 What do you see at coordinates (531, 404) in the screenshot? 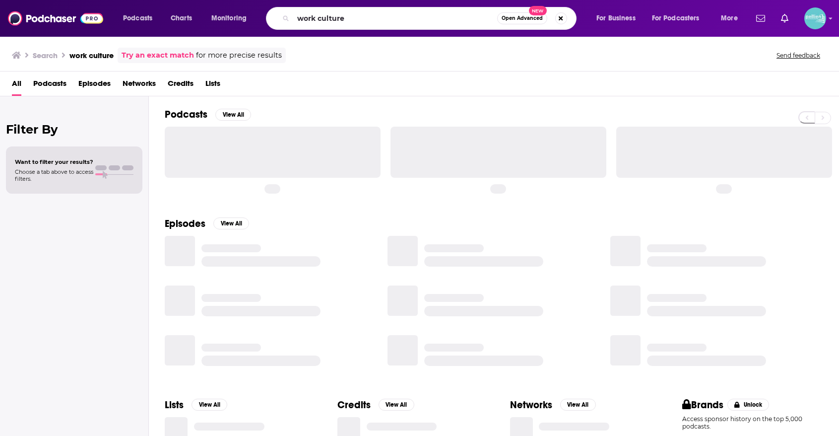
I see `h2: Networks` at bounding box center [531, 404].